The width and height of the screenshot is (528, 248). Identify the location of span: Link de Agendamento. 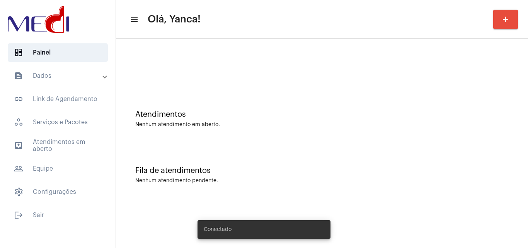
(58, 99).